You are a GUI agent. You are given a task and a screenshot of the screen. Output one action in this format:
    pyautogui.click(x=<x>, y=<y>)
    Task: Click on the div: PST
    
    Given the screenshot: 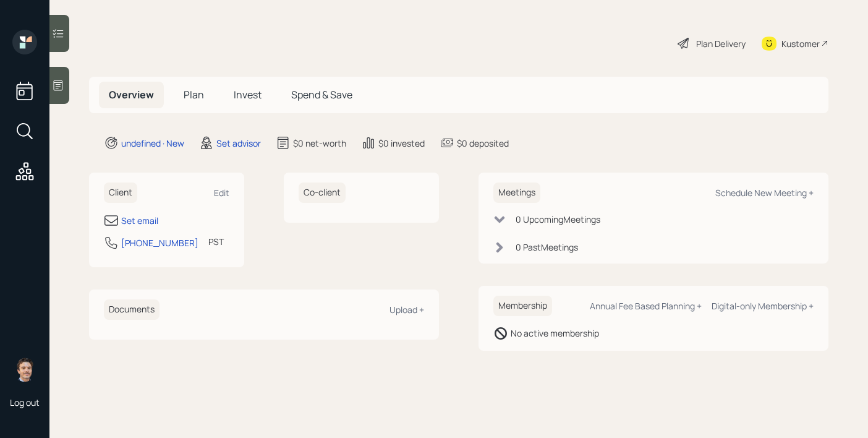 What is the action you would take?
    pyautogui.click(x=216, y=241)
    